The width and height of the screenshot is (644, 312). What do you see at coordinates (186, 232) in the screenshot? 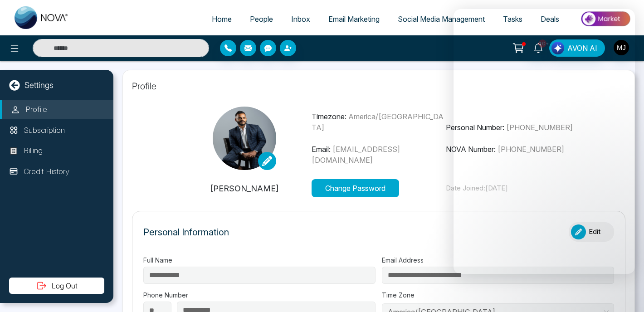
I see `p: Personal Information` at bounding box center [186, 232].